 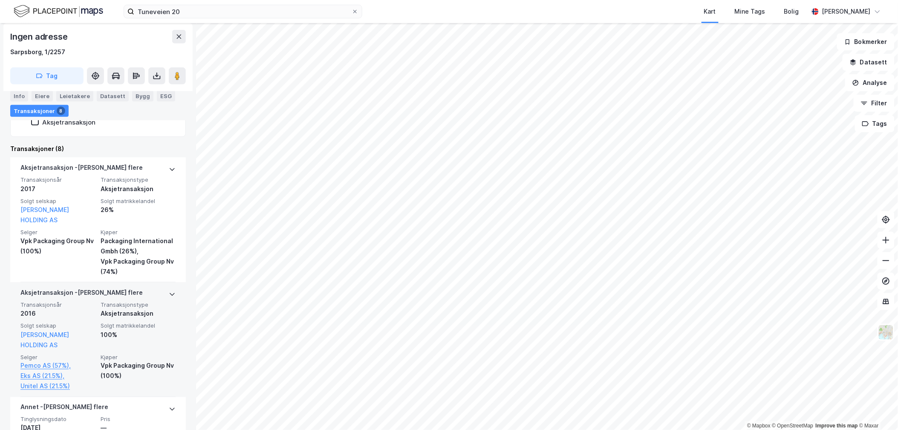 What do you see at coordinates (759, 425) in the screenshot?
I see `a: Mapbox` at bounding box center [759, 425].